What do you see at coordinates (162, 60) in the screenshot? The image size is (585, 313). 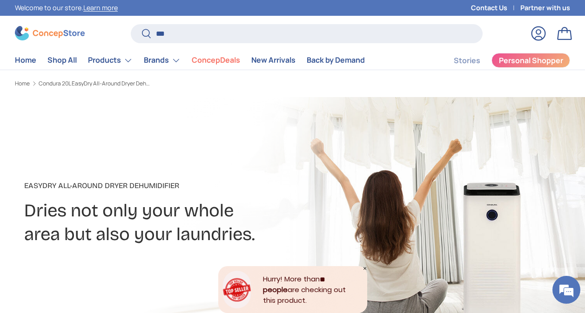 I see `a: Brands` at bounding box center [162, 60].